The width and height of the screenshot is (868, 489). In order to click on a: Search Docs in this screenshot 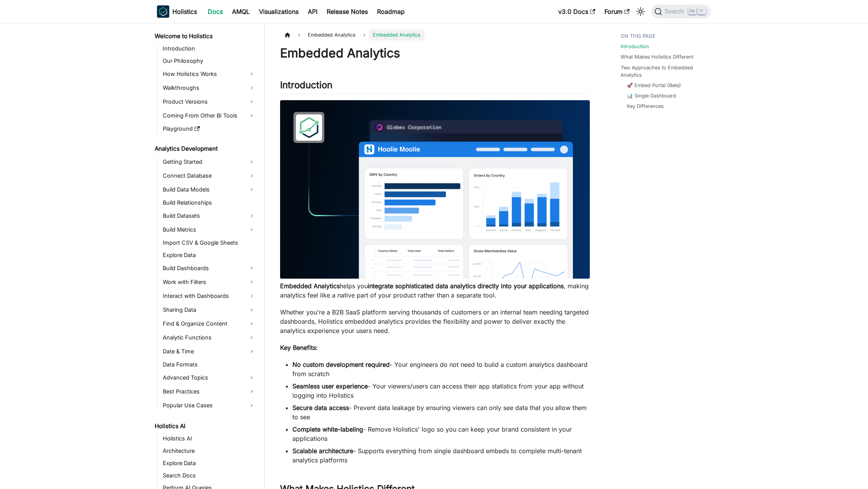, I will do `click(209, 475)`.